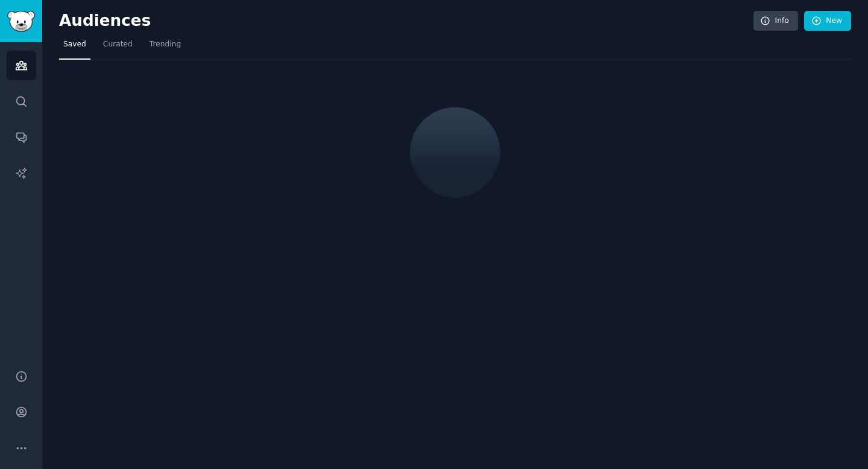 The width and height of the screenshot is (868, 469). Describe the element at coordinates (21, 21) in the screenshot. I see `img: GummySearch logo` at that location.